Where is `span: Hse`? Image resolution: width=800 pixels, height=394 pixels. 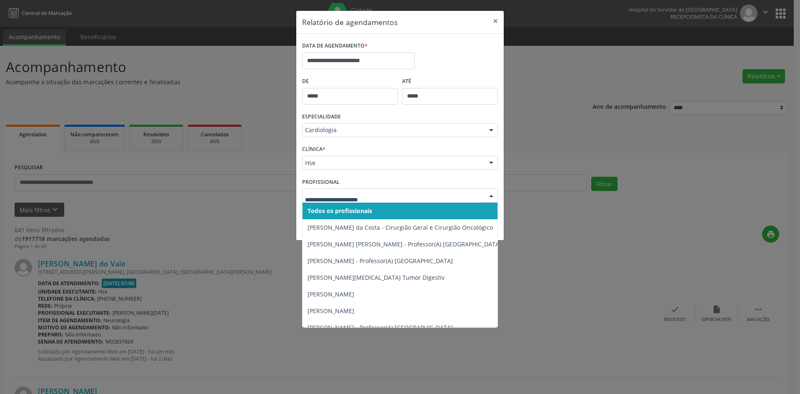 span: Hse is located at coordinates (393, 163).